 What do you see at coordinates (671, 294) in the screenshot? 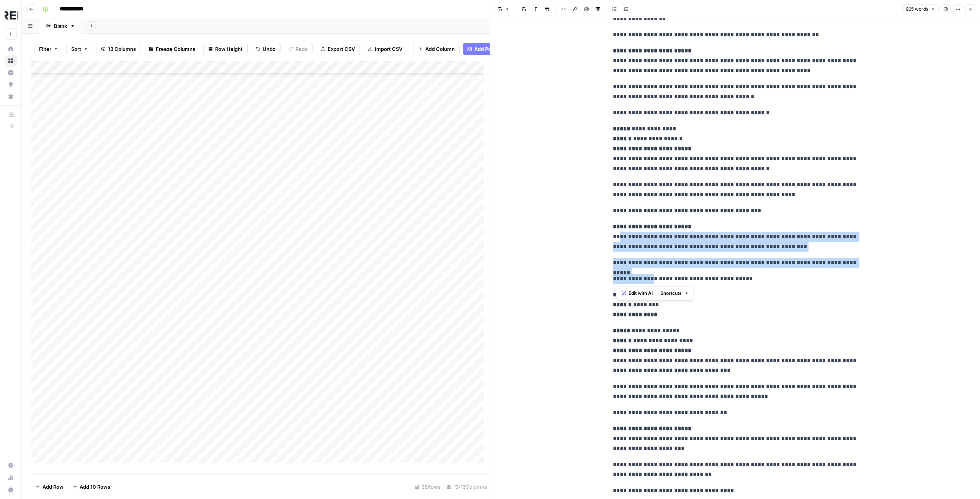
I see `span: Shortcuts` at bounding box center [671, 294].